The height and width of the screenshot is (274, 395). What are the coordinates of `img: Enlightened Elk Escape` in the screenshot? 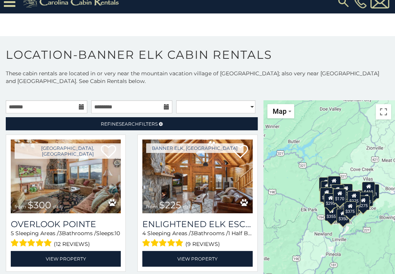 It's located at (197, 177).